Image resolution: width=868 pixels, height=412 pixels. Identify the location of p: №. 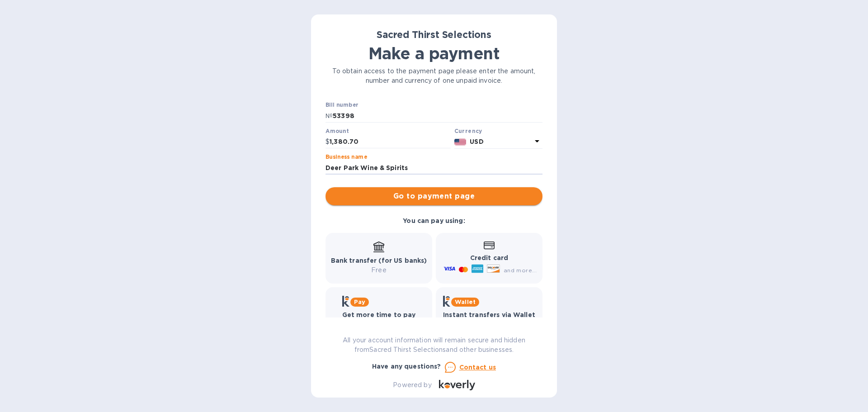
(329, 115).